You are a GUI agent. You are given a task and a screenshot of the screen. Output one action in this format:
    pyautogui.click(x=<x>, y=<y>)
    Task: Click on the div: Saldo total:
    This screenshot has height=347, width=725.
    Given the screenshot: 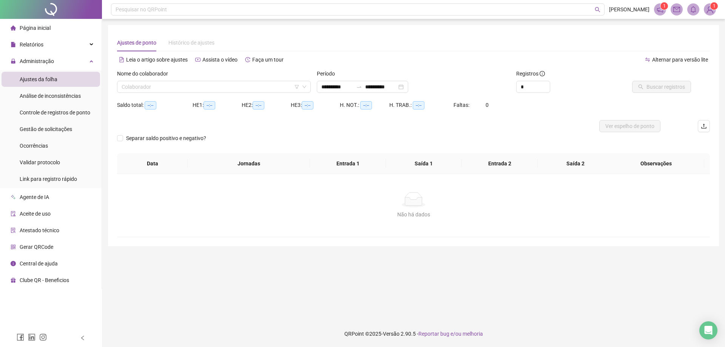 What is the action you would take?
    pyautogui.click(x=155, y=105)
    